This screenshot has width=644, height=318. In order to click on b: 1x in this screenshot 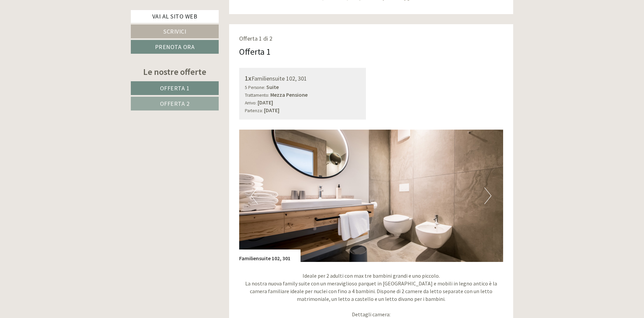, I will do `click(248, 78)`.